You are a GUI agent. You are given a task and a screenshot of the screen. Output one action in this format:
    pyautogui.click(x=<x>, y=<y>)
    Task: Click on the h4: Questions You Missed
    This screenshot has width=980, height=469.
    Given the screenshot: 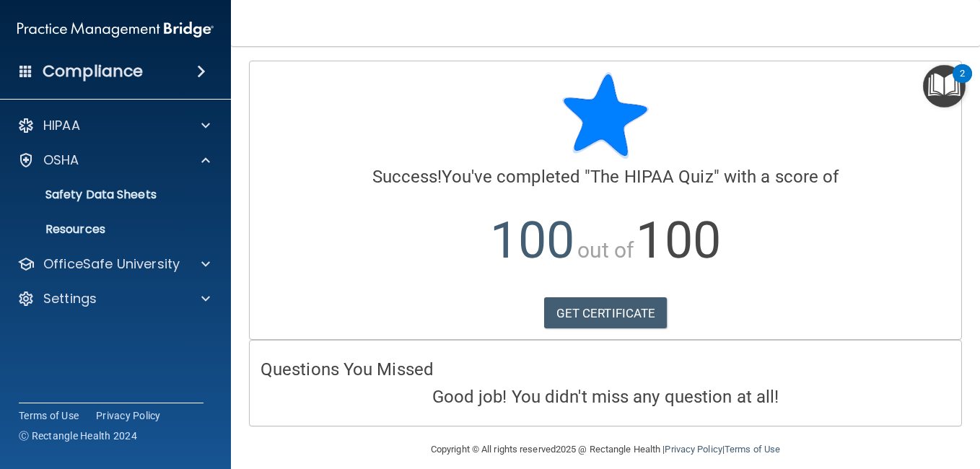 What is the action you would take?
    pyautogui.click(x=606, y=369)
    